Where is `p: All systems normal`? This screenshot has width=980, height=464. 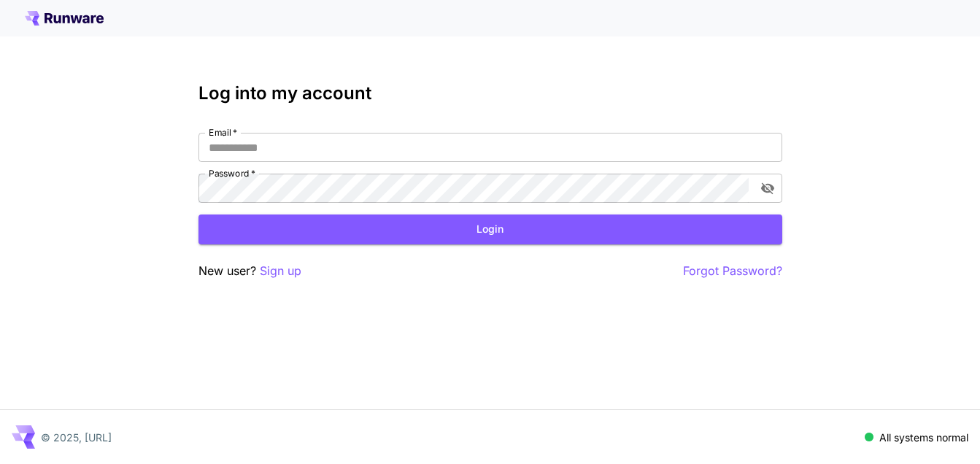
p: All systems normal is located at coordinates (924, 437).